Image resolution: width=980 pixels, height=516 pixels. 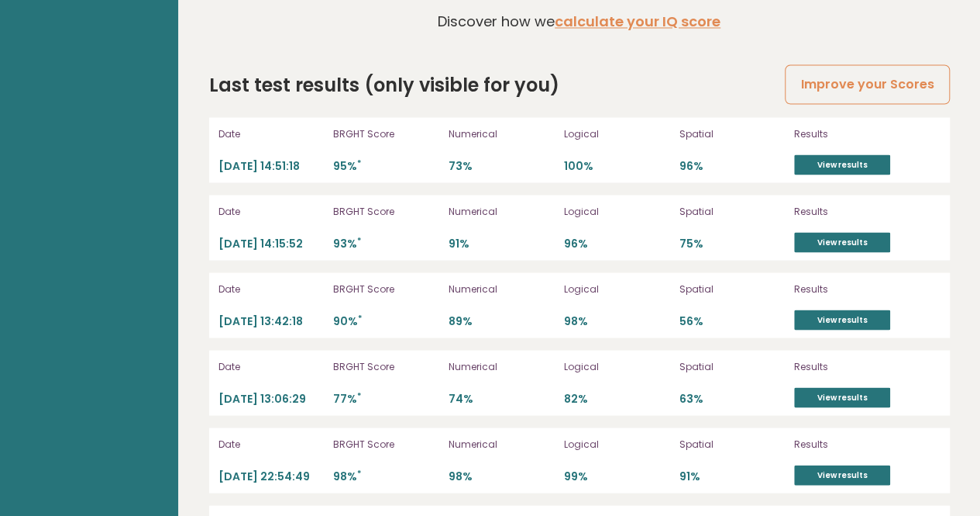 I want to click on p: 89%, so click(x=502, y=321).